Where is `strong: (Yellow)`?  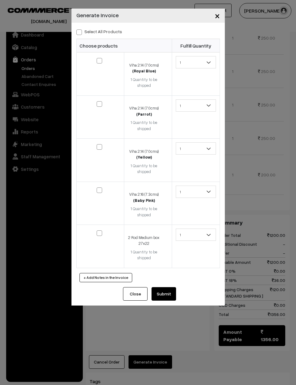 strong: (Yellow) is located at coordinates (144, 157).